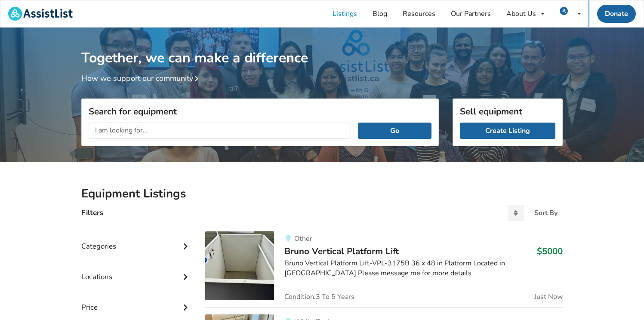  Describe the element at coordinates (322, 194) in the screenshot. I see `h2: Equipment Listings` at that location.